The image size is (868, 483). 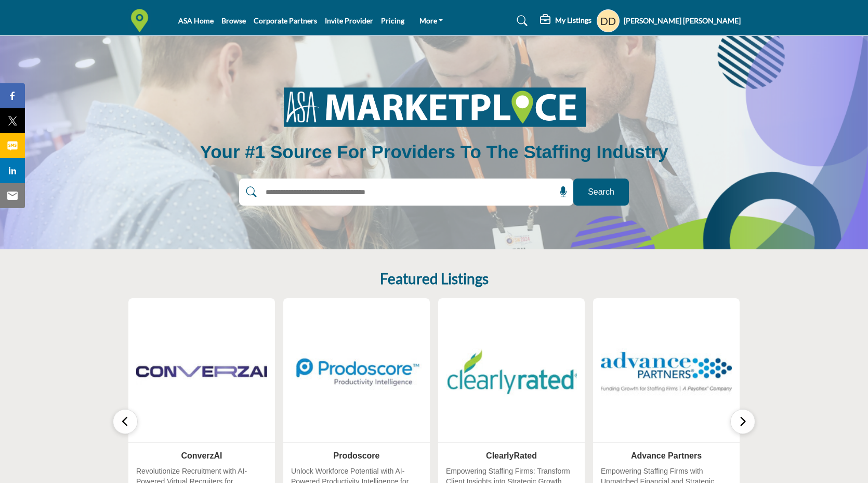 I want to click on img: image, so click(x=434, y=107).